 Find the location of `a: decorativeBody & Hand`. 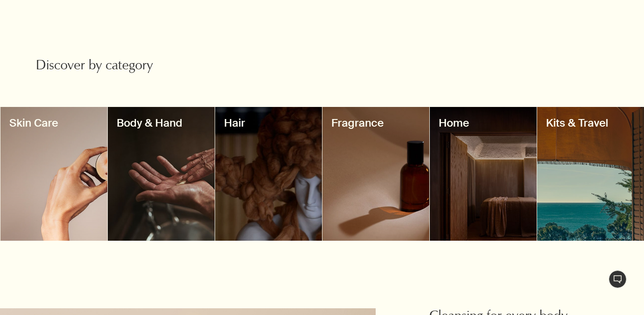

a: decorativeBody & Hand is located at coordinates (161, 173).